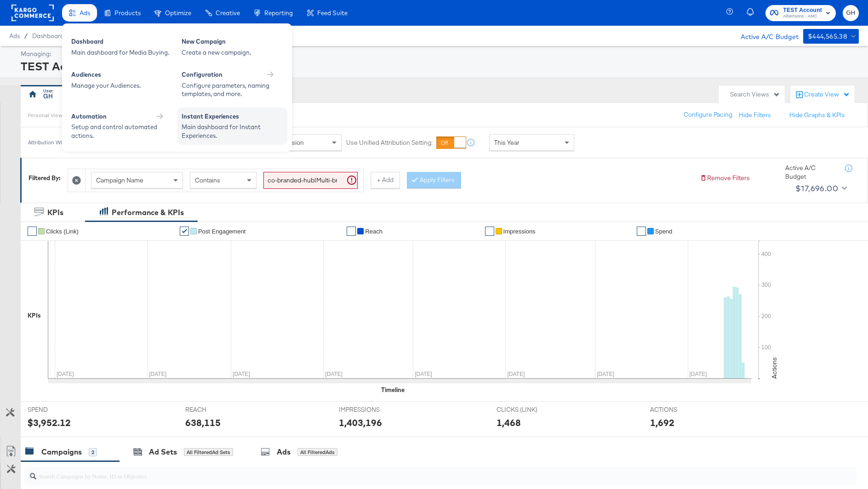 The width and height of the screenshot is (868, 489). What do you see at coordinates (826, 95) in the screenshot?
I see `div: Create View` at bounding box center [826, 95].